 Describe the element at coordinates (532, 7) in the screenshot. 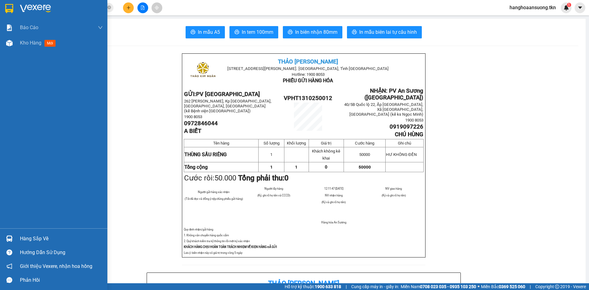

I see `span: hanghoaansuong.tkn` at that location.